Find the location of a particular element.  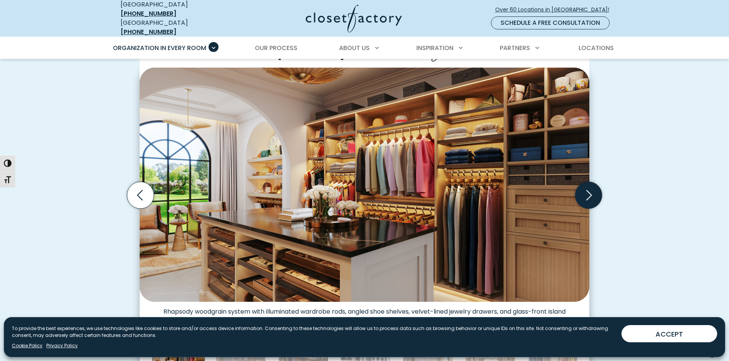

a: Privacy Policy is located at coordinates (62, 346).